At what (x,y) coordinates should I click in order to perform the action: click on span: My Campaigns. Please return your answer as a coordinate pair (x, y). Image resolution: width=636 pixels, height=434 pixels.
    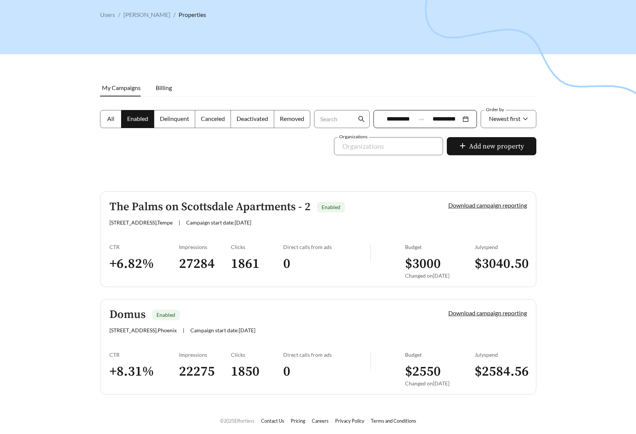
    Looking at the image, I should click on (121, 87).